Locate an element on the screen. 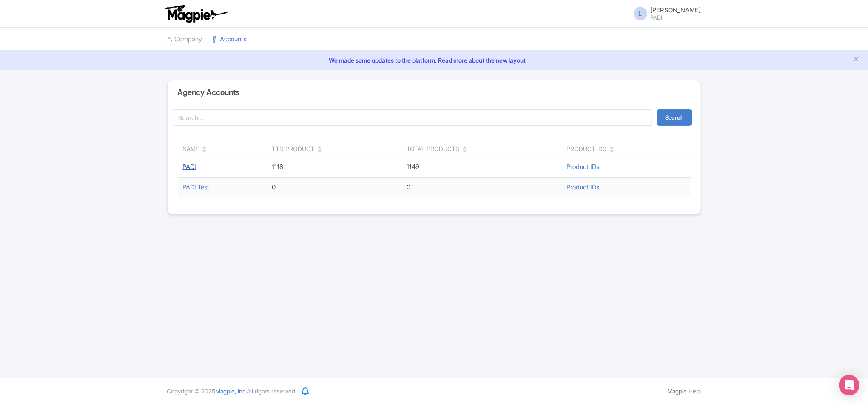 The image size is (868, 404). button: Search is located at coordinates (675, 117).